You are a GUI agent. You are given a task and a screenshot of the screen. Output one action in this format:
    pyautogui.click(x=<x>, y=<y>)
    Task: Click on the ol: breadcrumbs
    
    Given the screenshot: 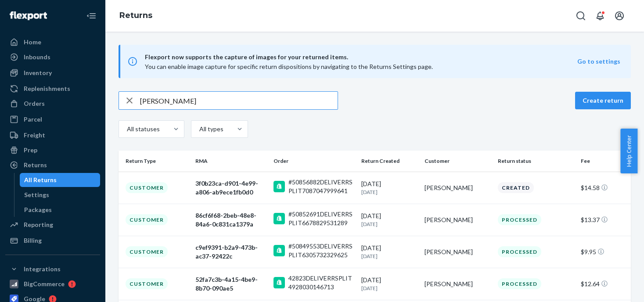 What is the action you would take?
    pyautogui.click(x=136, y=16)
    